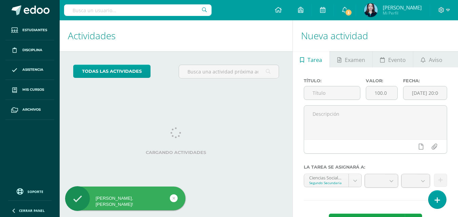 The image size is (458, 217). What do you see at coordinates (402, 13) in the screenshot?
I see `span: Mi Perfil` at bounding box center [402, 13].